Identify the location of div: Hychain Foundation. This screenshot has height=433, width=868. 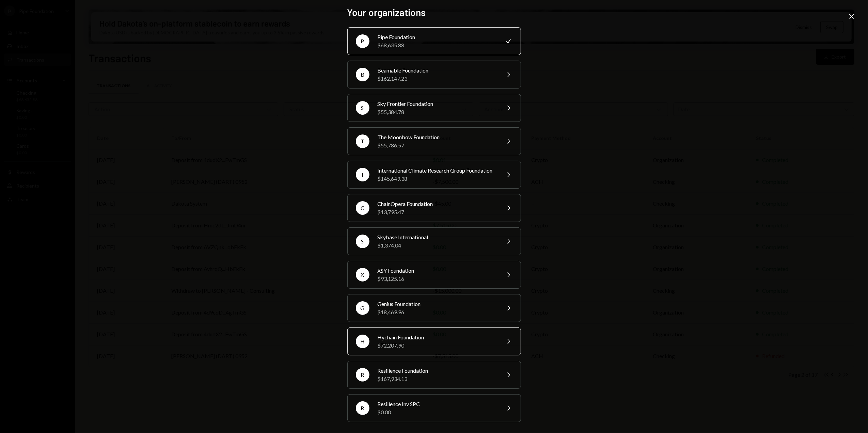
(437, 337).